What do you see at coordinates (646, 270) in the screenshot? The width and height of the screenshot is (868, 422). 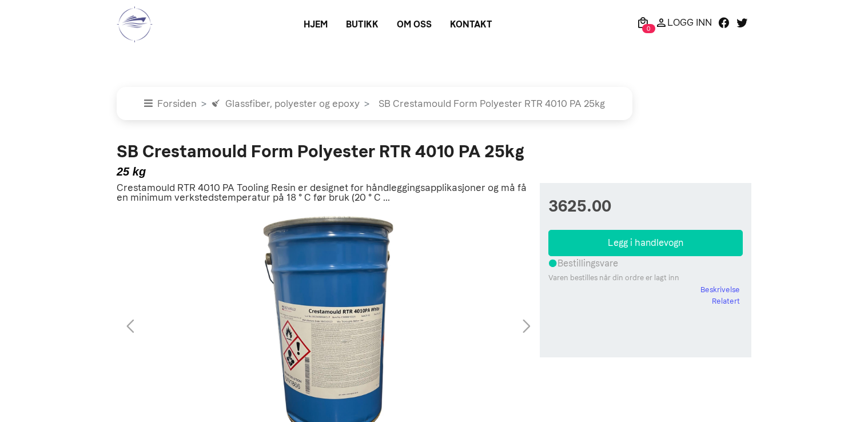 I see `div: Bestillingsvare` at bounding box center [646, 270].